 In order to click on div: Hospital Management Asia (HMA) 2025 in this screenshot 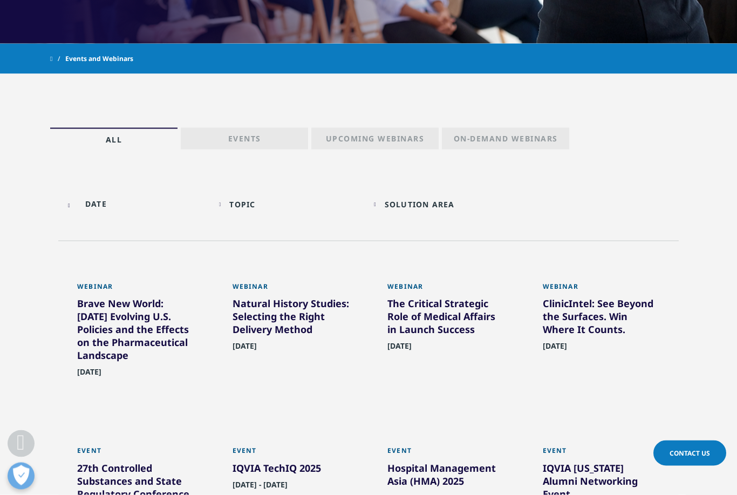, I will do `click(446, 477)`.